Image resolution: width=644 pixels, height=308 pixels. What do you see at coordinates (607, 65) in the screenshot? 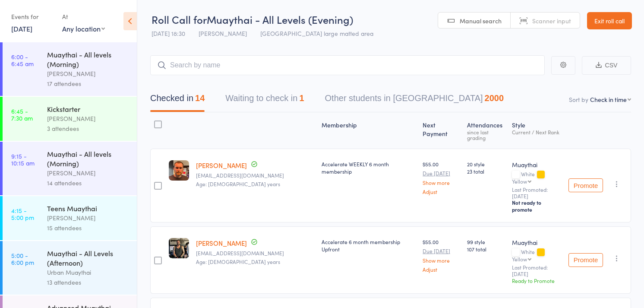
I see `button: CSV` at bounding box center [607, 65].